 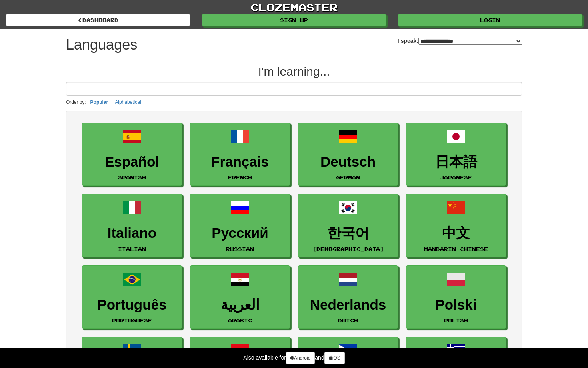 What do you see at coordinates (132, 154) in the screenshot?
I see `a: EspañolSpanish` at bounding box center [132, 154].